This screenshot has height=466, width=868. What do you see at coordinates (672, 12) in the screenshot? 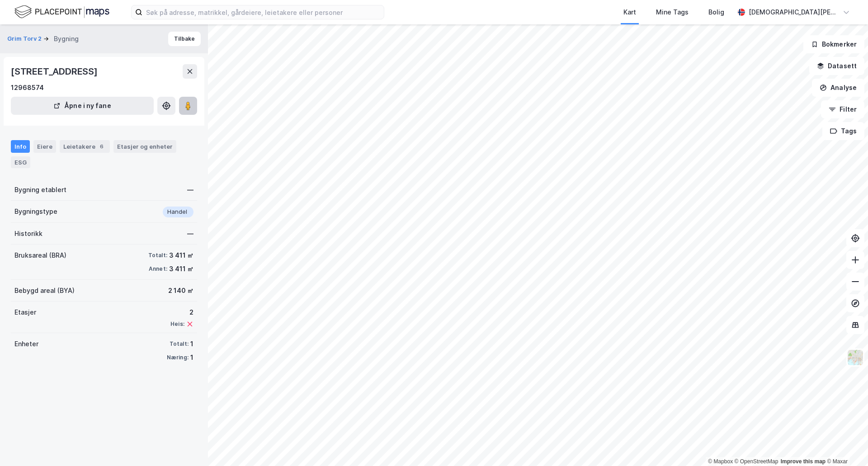
I see `div: Mine Tags` at bounding box center [672, 12].